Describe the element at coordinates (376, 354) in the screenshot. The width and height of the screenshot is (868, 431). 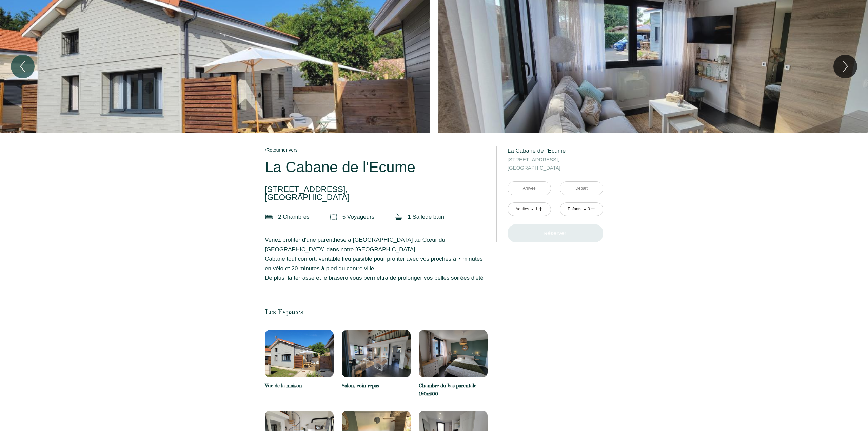
I see `img: 17341065635447.jpg` at that location.